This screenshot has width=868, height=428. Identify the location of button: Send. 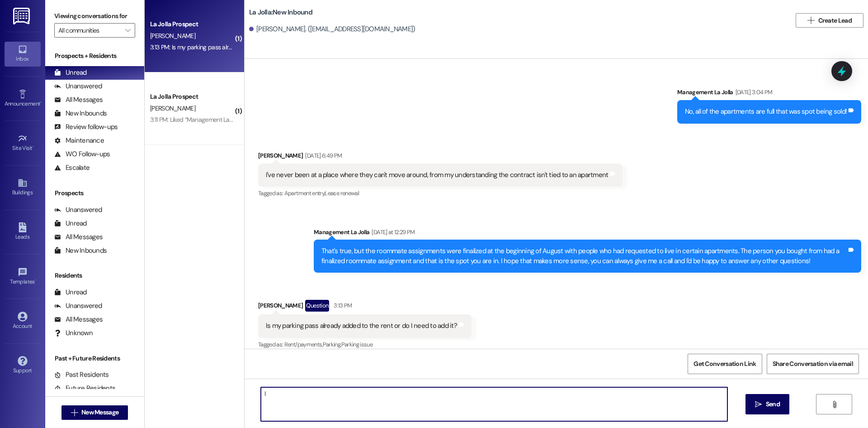
(768, 404).